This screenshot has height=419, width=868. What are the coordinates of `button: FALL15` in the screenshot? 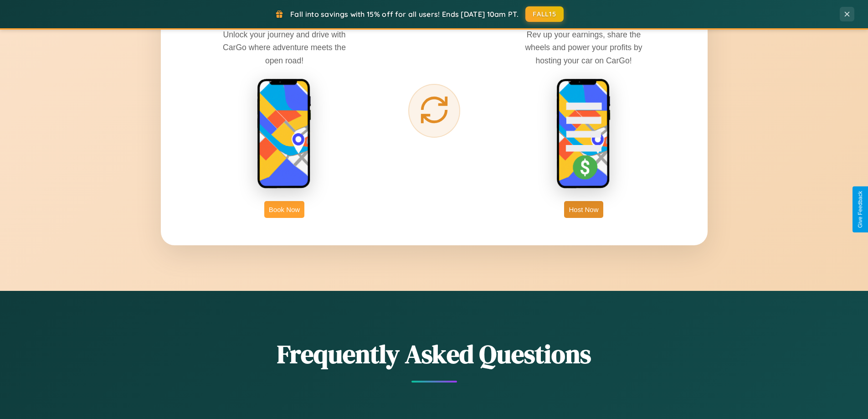 It's located at (544, 14).